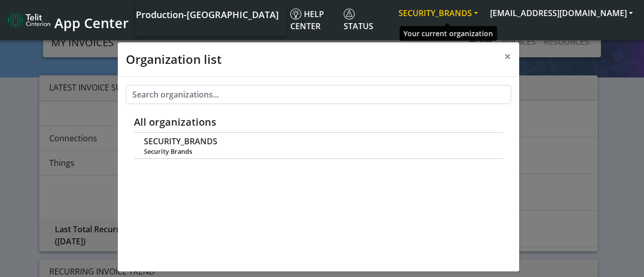 The image size is (644, 277). What do you see at coordinates (68, 20) in the screenshot?
I see `a: App Center` at bounding box center [68, 20].